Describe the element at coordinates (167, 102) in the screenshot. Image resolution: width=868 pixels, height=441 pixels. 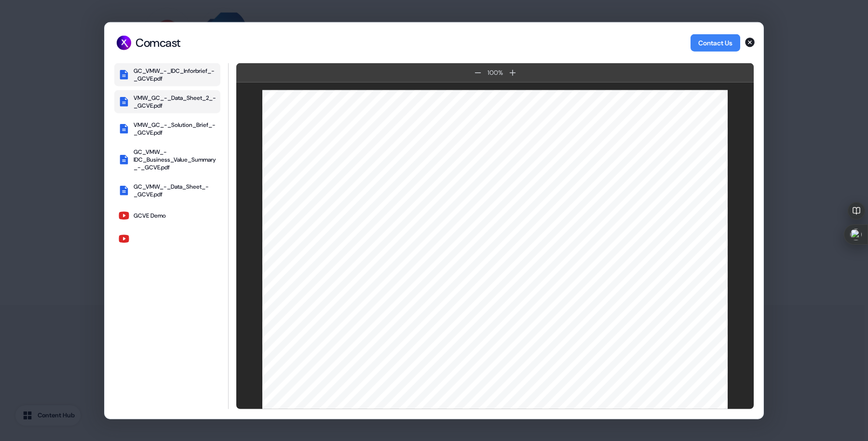
I see `button: VMW_GC_-_Data_Sheet_2_-_GCVE.pdf` at that location.